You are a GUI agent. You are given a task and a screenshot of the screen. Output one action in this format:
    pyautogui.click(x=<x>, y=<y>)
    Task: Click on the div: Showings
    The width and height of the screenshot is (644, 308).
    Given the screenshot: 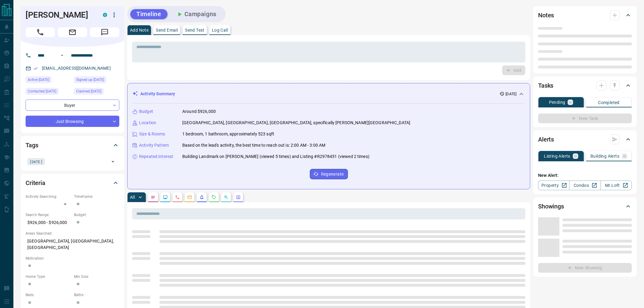 What is the action you would take?
    pyautogui.click(x=585, y=207)
    